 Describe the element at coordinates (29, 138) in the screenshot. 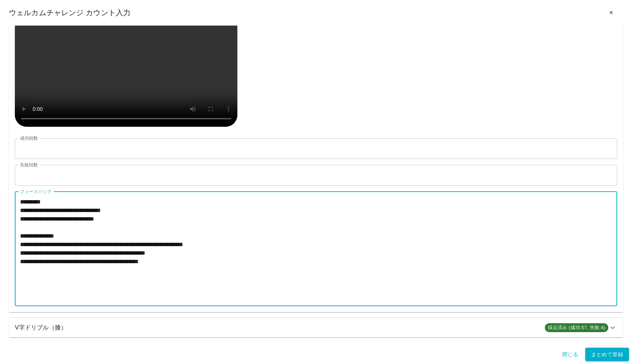

I see `label: 成功回数` at that location.